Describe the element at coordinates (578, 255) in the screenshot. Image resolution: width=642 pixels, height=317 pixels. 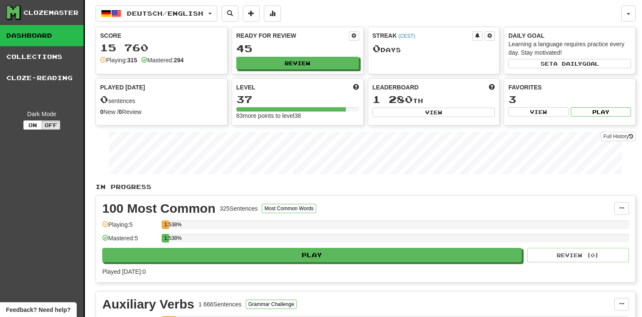
I see `button: Review (0)` at that location.